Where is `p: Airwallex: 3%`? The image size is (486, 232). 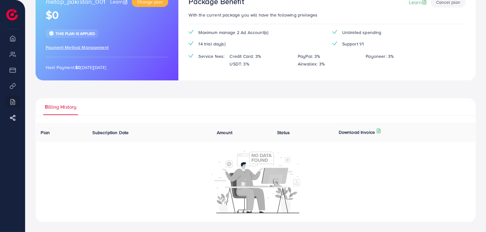 p: Airwallex: 3% is located at coordinates (311, 64).